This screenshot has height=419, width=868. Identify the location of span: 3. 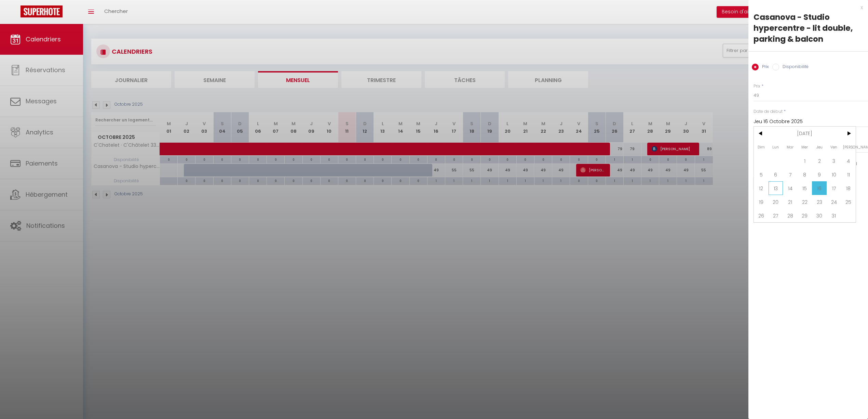
(835, 161).